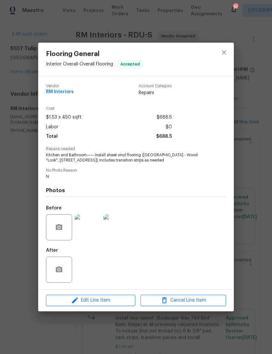 Image resolution: width=272 pixels, height=354 pixels. Describe the element at coordinates (63, 117) in the screenshot. I see `span: $1.53 x 450 sqft` at that location.